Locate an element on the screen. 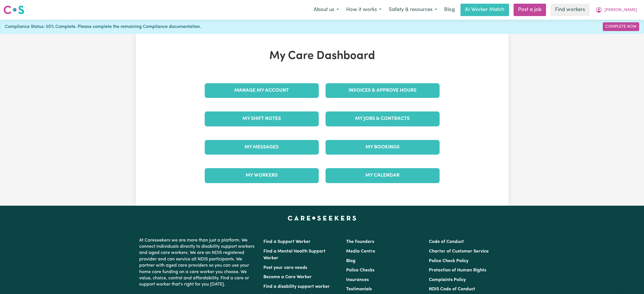  p: At Careseekers we are more than just a platform. We connect individuals directly to disability su... is located at coordinates (198, 263).